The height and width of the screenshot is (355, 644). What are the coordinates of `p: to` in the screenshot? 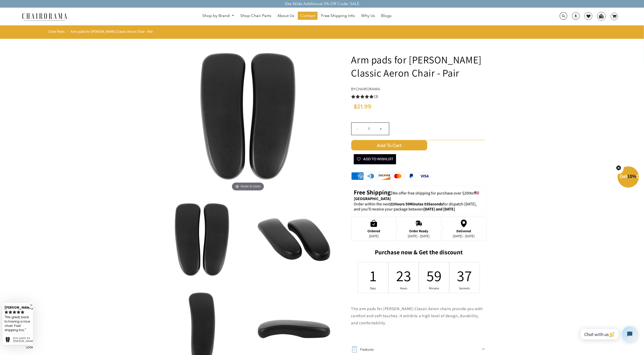 It's located at (419, 195).